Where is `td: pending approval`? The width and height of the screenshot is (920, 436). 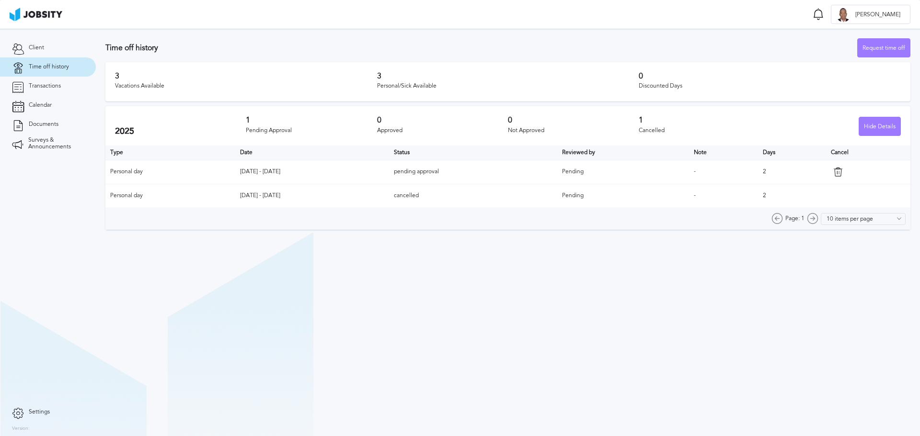 td: pending approval is located at coordinates (473, 172).